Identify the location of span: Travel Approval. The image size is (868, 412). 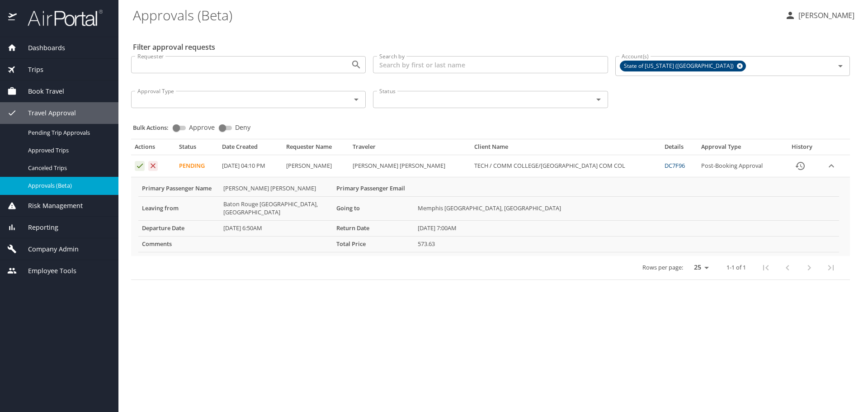
(46, 113).